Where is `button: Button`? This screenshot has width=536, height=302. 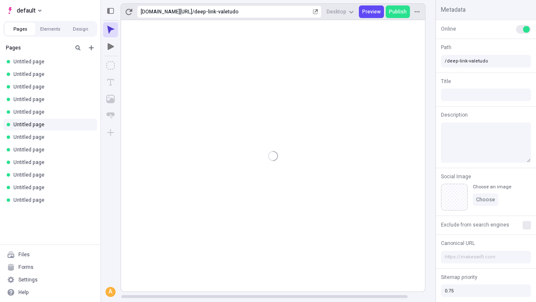 button: Button is located at coordinates (111, 116).